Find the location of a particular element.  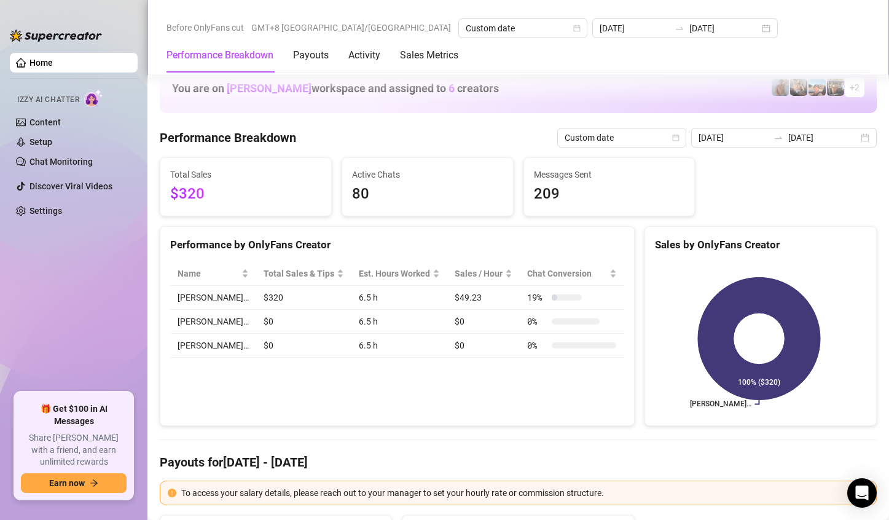

img: AI Chatter is located at coordinates (93, 98).